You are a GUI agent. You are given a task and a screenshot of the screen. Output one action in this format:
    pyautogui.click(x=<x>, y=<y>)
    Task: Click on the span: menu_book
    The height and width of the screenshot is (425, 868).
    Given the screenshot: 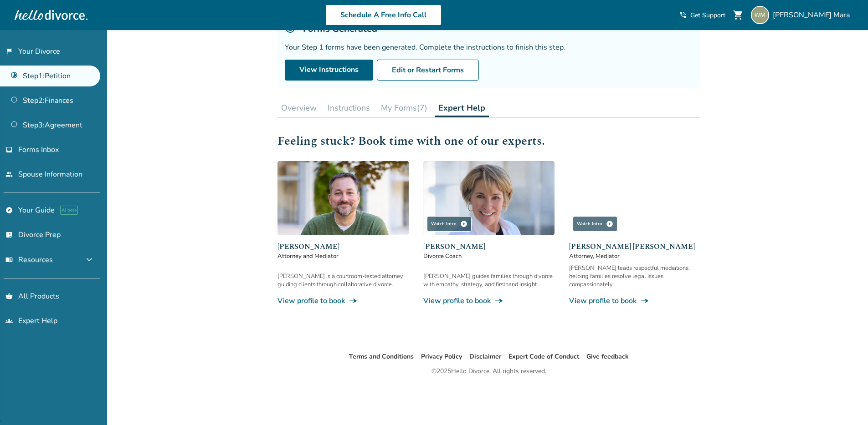 What is the action you would take?
    pyautogui.click(x=9, y=260)
    